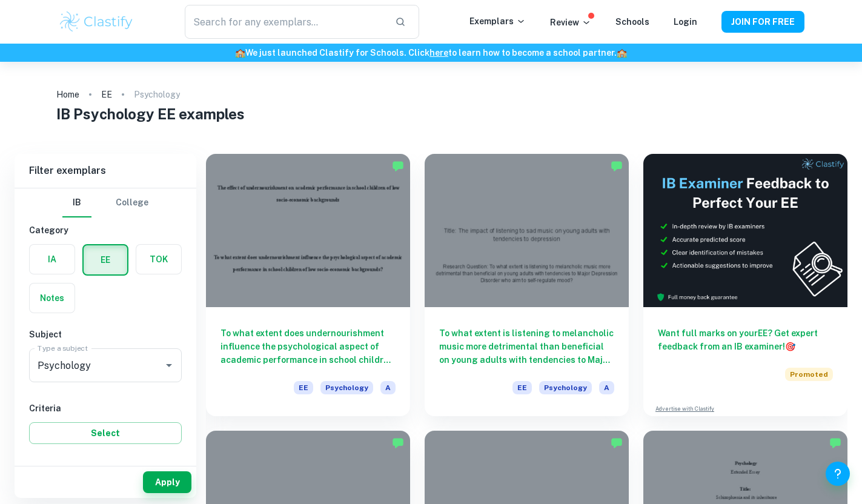 Image resolution: width=862 pixels, height=504 pixels. I want to click on img: Thumbnail, so click(745, 230).